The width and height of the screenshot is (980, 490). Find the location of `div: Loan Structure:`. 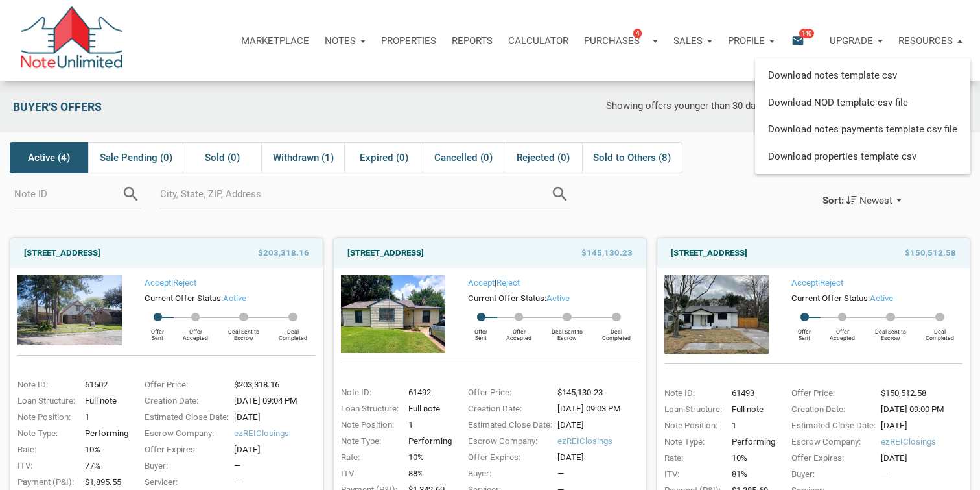

div: Loan Structure: is located at coordinates (46, 401).